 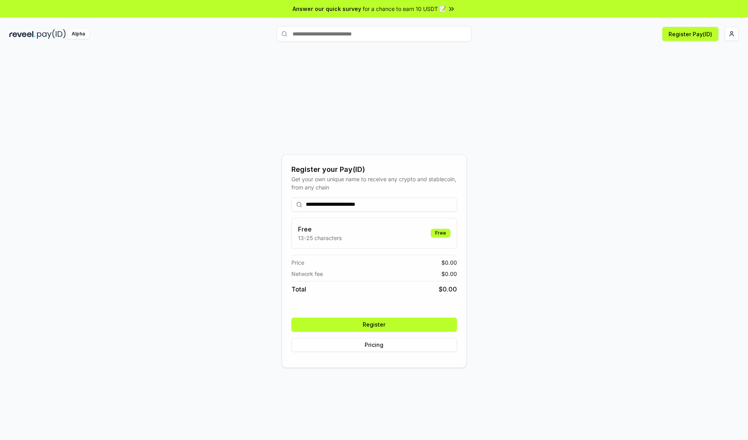 I want to click on button: Pricing, so click(x=374, y=345).